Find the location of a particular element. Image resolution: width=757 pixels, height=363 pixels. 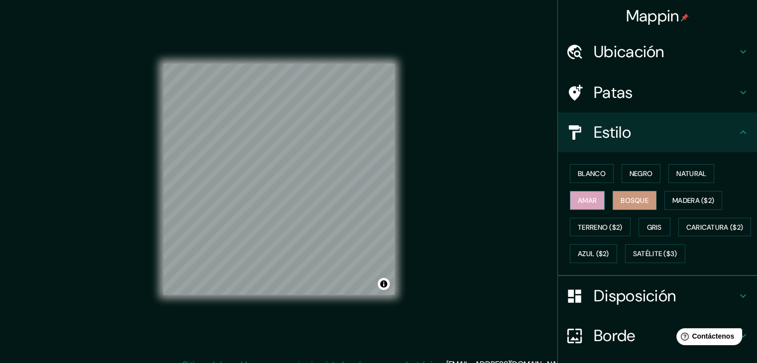

button: Blanco is located at coordinates (592, 174).